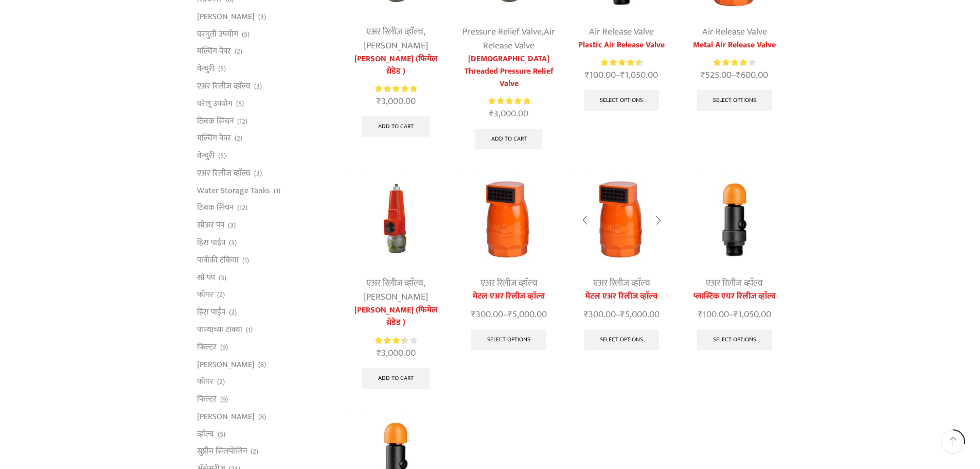  Describe the element at coordinates (527, 314) in the screenshot. I see `bdi: 5,000.00` at that location.